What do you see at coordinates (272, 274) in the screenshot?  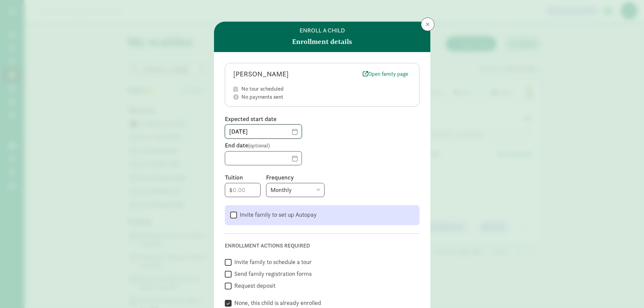 I see `label: Send family registration forms` at bounding box center [272, 274].